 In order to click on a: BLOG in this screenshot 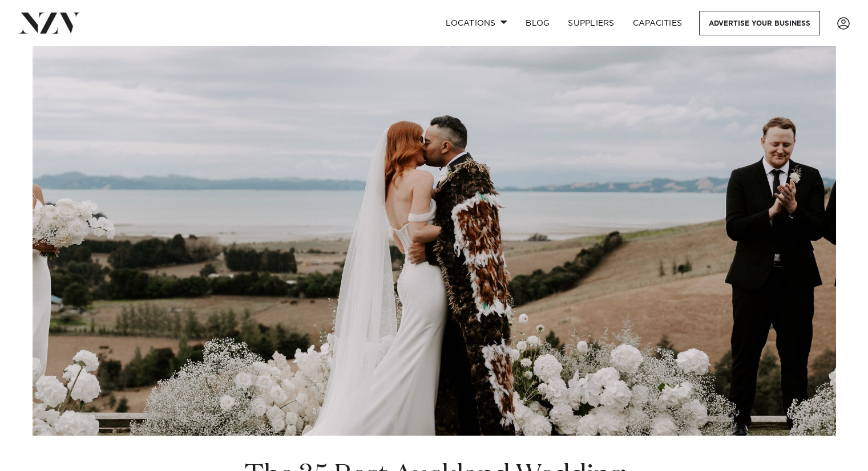, I will do `click(537, 23)`.